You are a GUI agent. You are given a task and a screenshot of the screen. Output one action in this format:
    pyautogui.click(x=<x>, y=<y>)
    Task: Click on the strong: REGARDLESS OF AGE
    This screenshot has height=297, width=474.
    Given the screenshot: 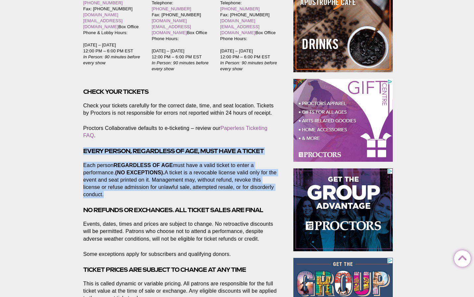 What is the action you would take?
    pyautogui.click(x=143, y=165)
    